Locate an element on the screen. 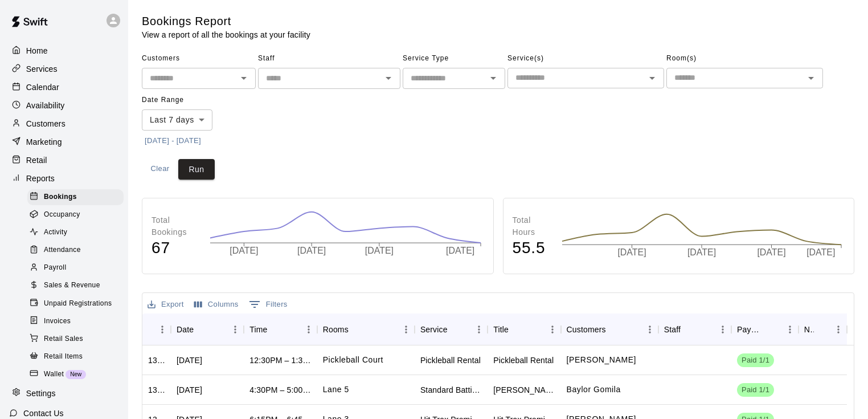 The image size is (868, 419). div: Time is located at coordinates (258, 329).